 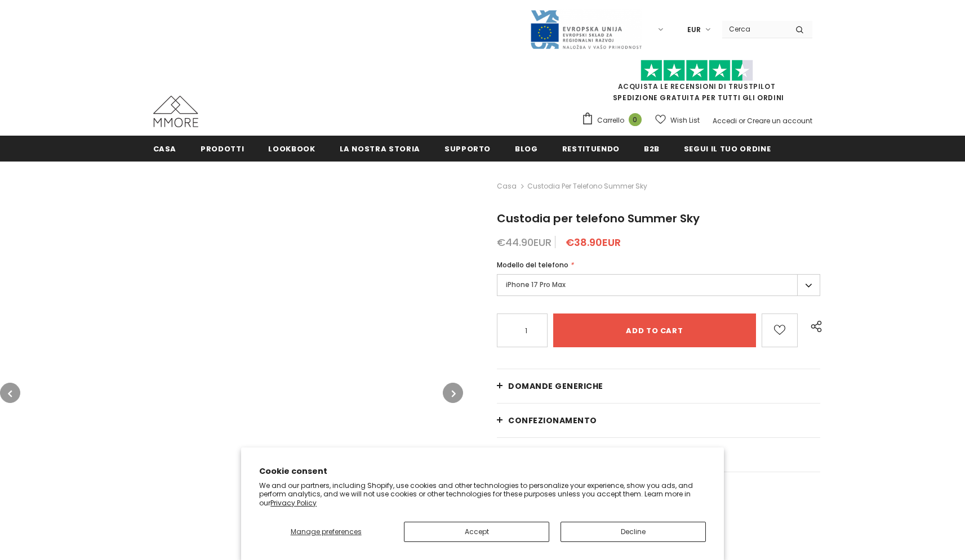 What do you see at coordinates (694, 30) in the screenshot?
I see `span: EUR` at bounding box center [694, 30].